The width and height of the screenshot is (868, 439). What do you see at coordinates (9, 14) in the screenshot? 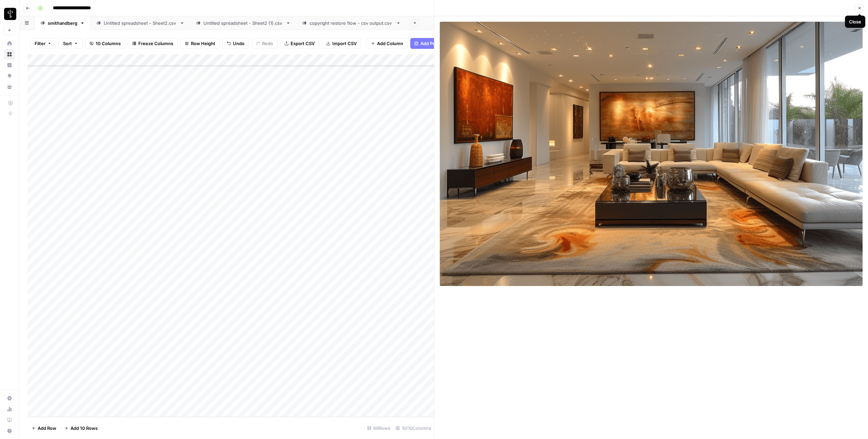
I see `button: Workspace: LP Production Workloads` at bounding box center [9, 14].